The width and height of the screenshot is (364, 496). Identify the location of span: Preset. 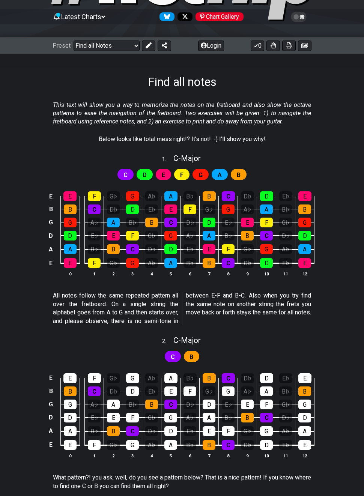
(62, 45).